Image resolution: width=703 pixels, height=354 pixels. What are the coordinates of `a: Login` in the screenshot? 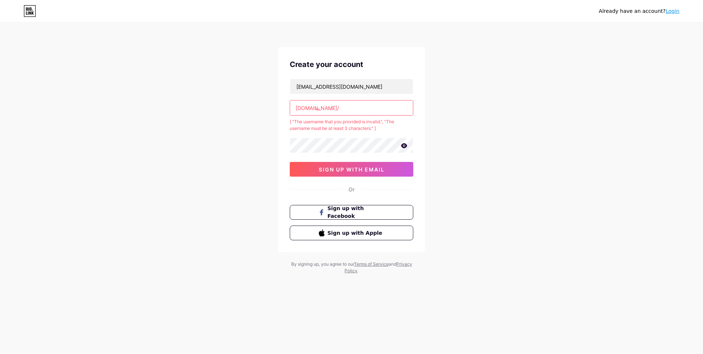 It's located at (672, 11).